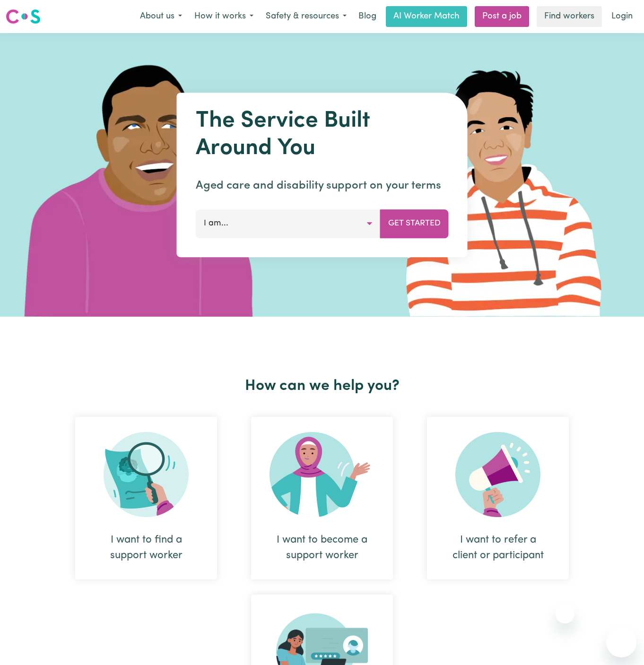  What do you see at coordinates (23, 16) in the screenshot?
I see `img: Careseekers logo` at bounding box center [23, 16].